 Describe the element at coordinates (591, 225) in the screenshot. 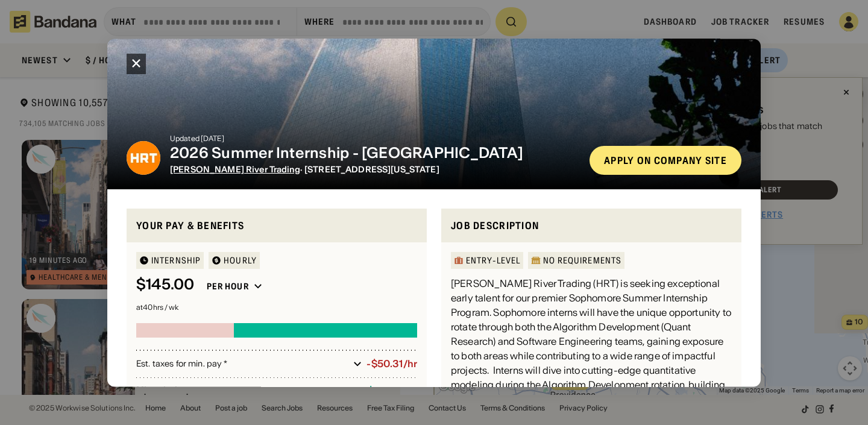

I see `div: Job Description` at that location.